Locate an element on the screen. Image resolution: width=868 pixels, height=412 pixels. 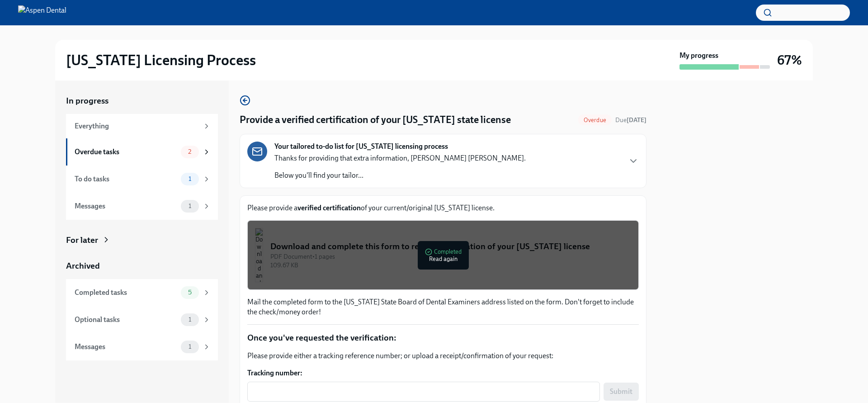
strong: My progress is located at coordinates (699, 56).